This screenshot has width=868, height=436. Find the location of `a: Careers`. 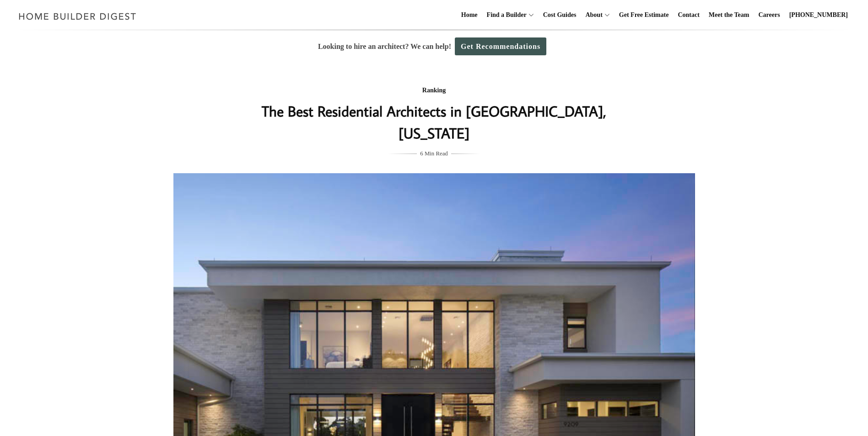

a: Careers is located at coordinates (770, 15).